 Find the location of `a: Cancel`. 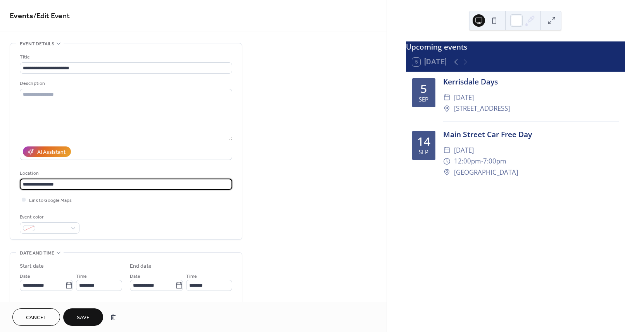

a: Cancel is located at coordinates (36, 317).